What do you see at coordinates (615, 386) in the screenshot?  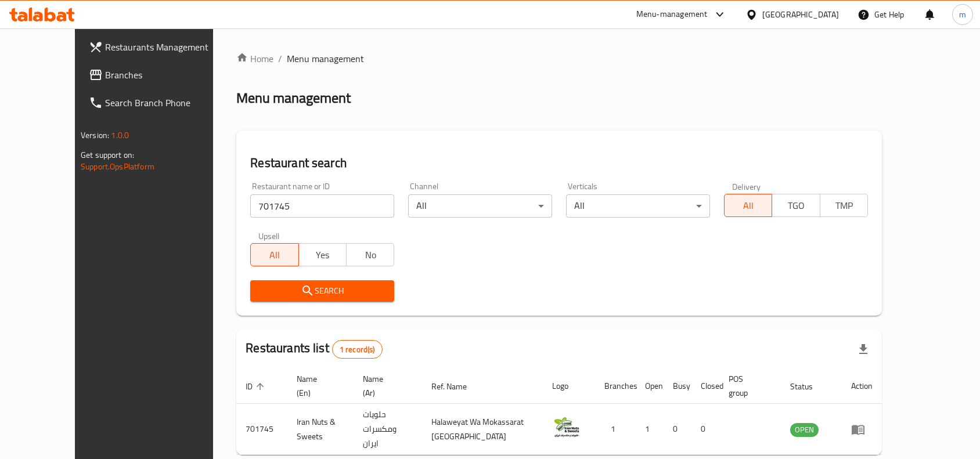 I see `th: Branches` at bounding box center [615, 386].